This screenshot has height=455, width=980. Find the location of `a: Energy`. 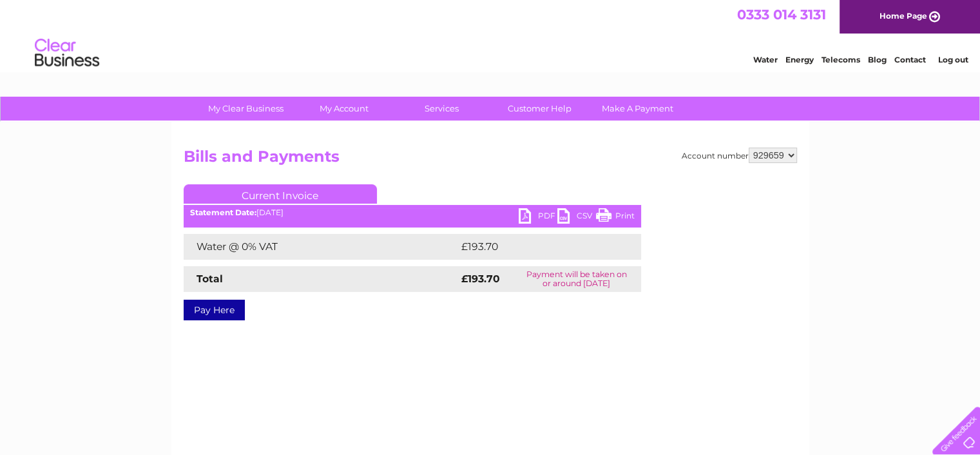

a: Energy is located at coordinates (800, 59).